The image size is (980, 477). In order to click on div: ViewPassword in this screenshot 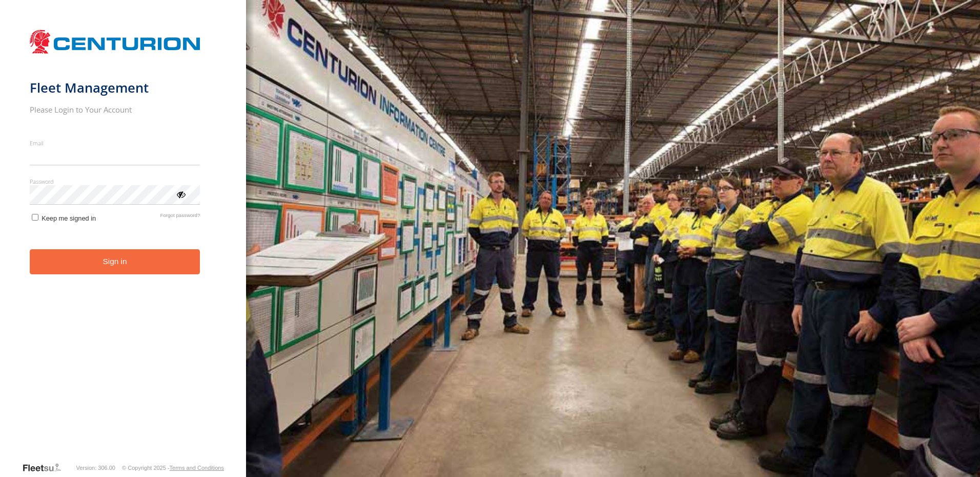, I will do `click(181, 194)`.